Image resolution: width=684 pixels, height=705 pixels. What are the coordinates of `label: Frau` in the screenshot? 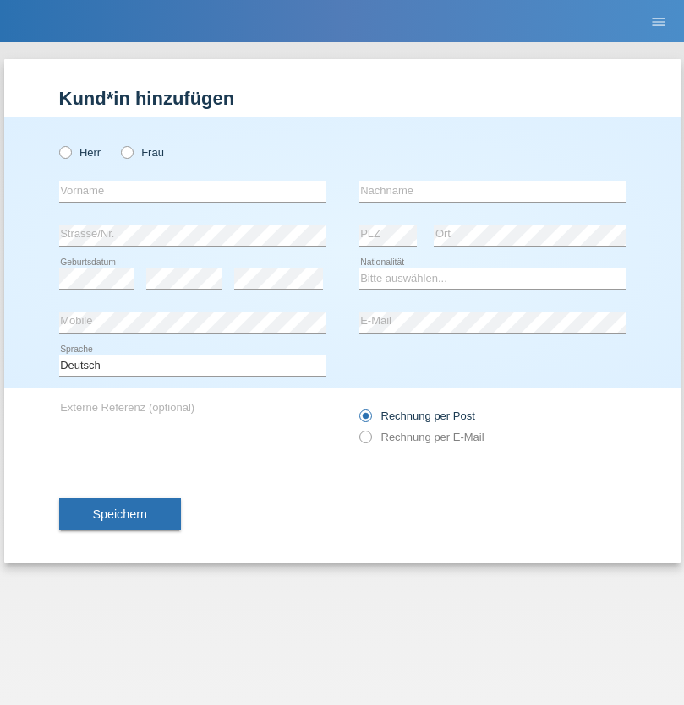 It's located at (142, 152).